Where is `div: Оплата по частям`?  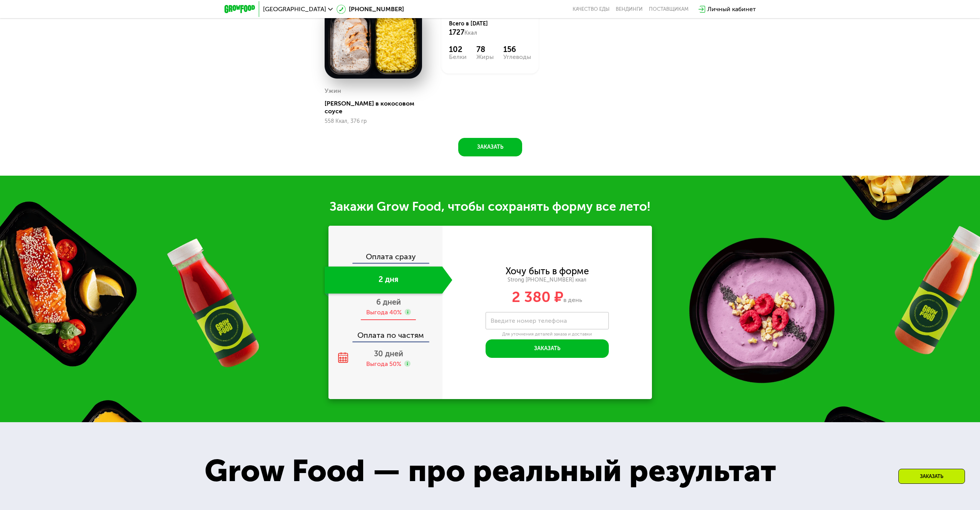 div: Оплата по частям is located at coordinates (386, 332).